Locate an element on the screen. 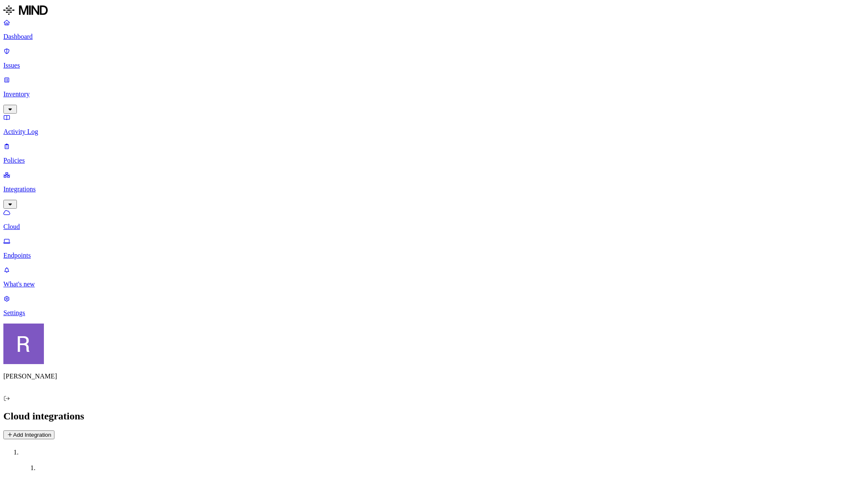  p: Endpoints is located at coordinates (434, 255).